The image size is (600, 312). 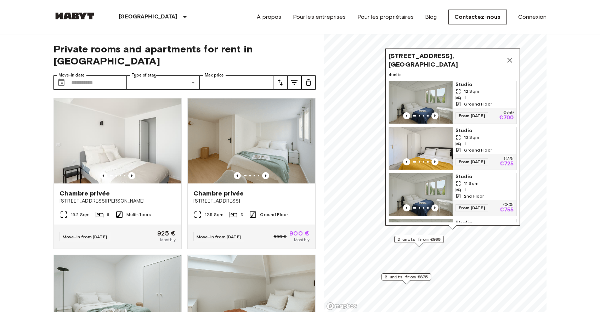 What do you see at coordinates (421, 195) in the screenshot?
I see `img: Marketing picture of unit FR-18-010-013-001` at bounding box center [421, 195].